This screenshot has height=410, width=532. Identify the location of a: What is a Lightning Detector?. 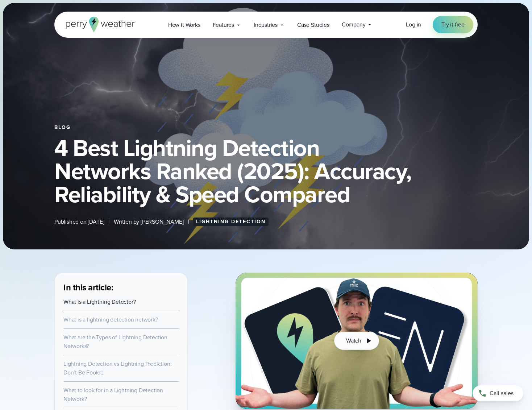
(100, 301).